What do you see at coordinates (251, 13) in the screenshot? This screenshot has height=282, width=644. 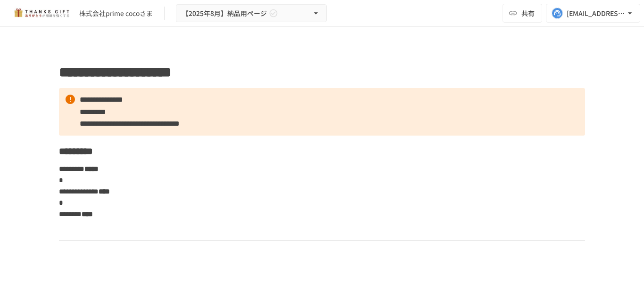 I see `button: 【2025年8月】納品用ページ` at bounding box center [251, 13].